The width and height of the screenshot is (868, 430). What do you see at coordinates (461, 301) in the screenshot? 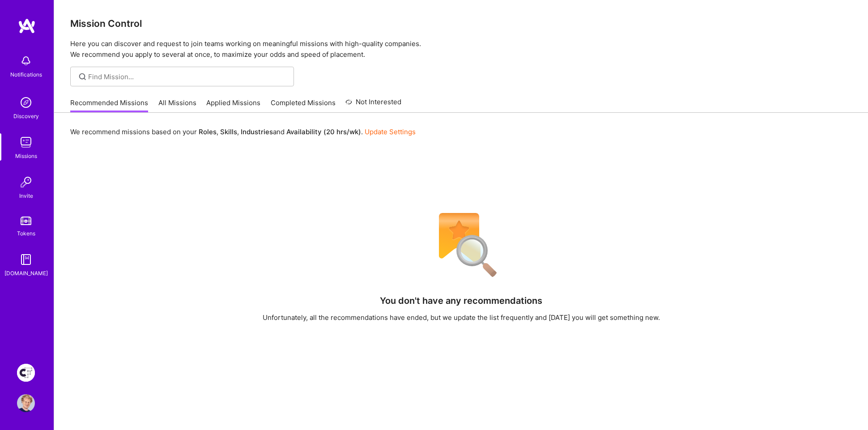
I see `h4: You don't have any recommendations` at bounding box center [461, 301].